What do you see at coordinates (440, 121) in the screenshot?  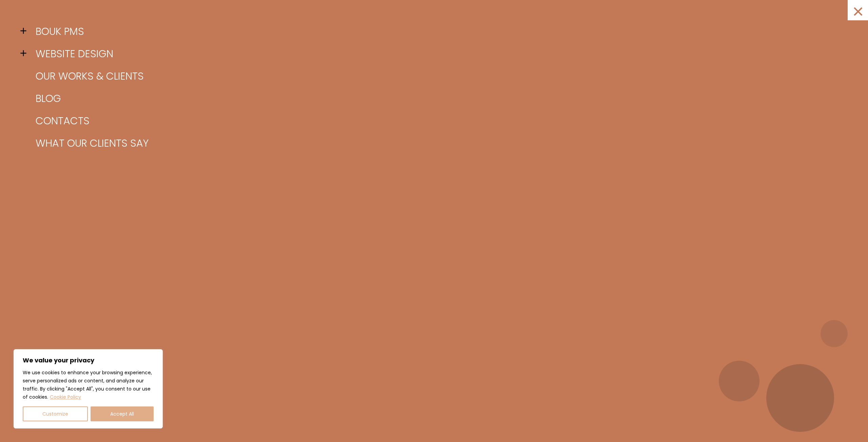 I see `a: Contacts` at bounding box center [440, 121].